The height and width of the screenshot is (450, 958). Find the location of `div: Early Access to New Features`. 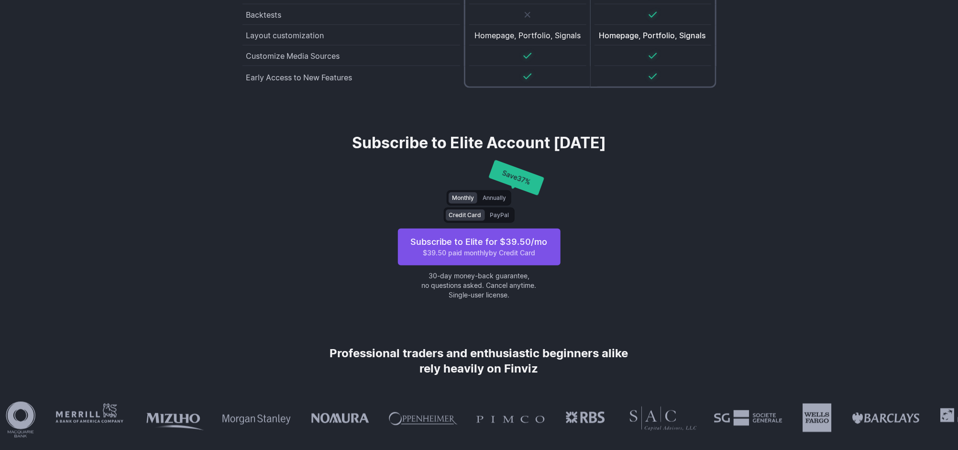

div: Early Access to New Features is located at coordinates (351, 77).